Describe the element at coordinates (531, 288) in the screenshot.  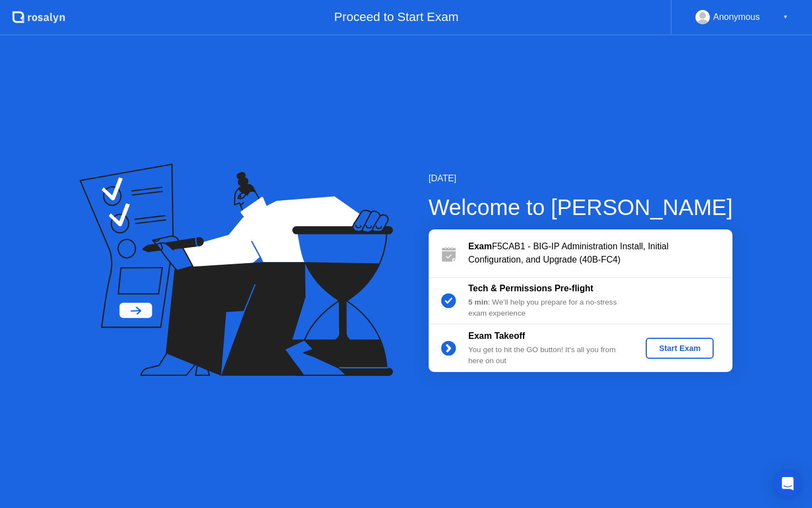
I see `b: Tech & Permissions Pre-flight` at that location.